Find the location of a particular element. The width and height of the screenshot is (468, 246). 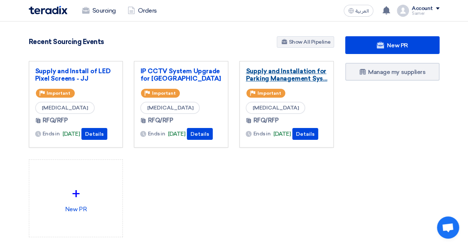

h4: Recent Sourcing Events is located at coordinates (66, 42).